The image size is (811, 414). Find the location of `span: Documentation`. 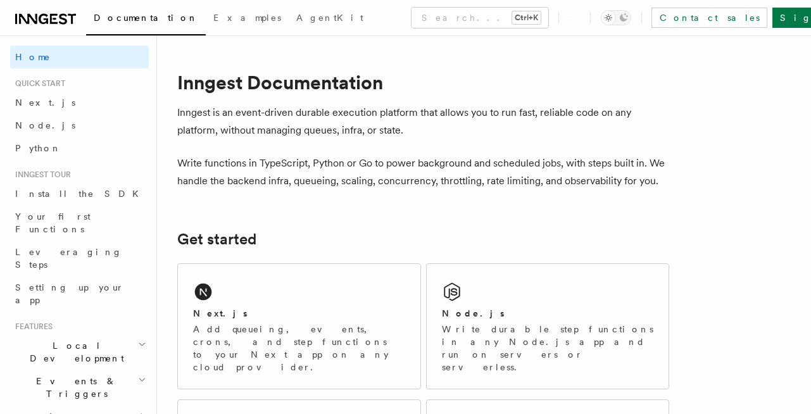

span: Documentation is located at coordinates (146, 18).